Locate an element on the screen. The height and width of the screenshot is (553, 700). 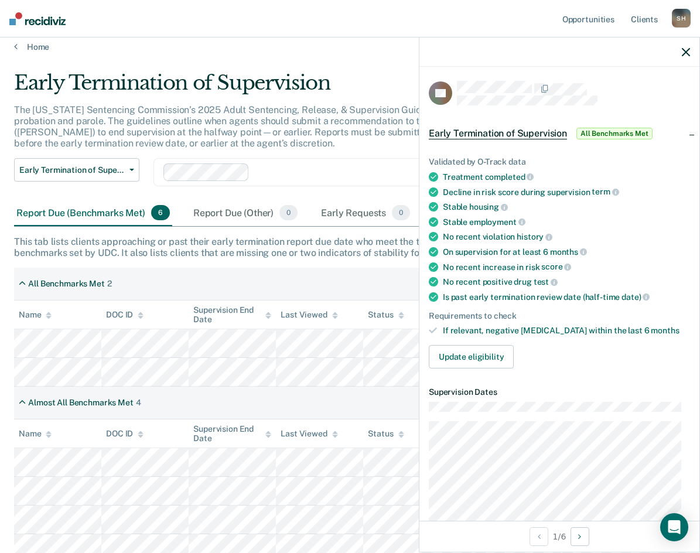
span: test is located at coordinates (546, 282).